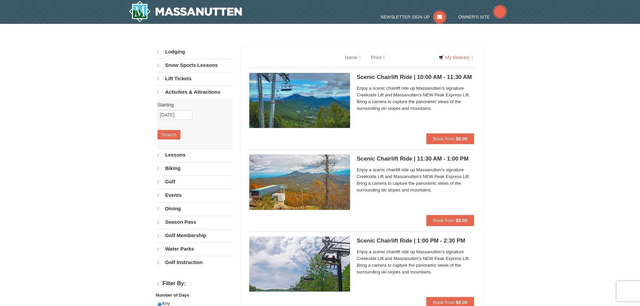 The image size is (640, 306). What do you see at coordinates (186, 11) in the screenshot?
I see `a: Massanutten Resort` at bounding box center [186, 11].